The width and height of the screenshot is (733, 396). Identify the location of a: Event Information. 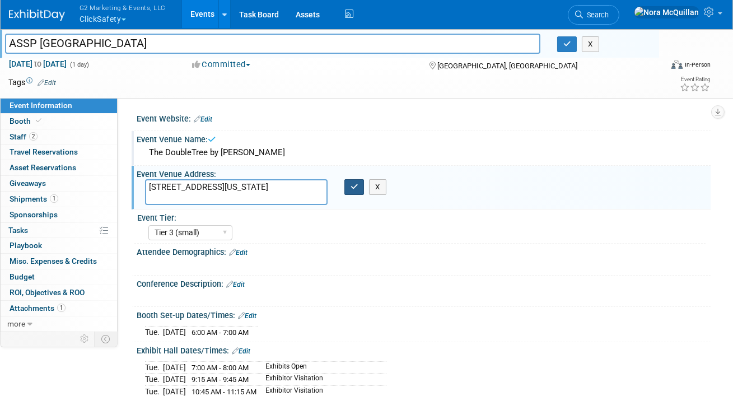
(59, 105).